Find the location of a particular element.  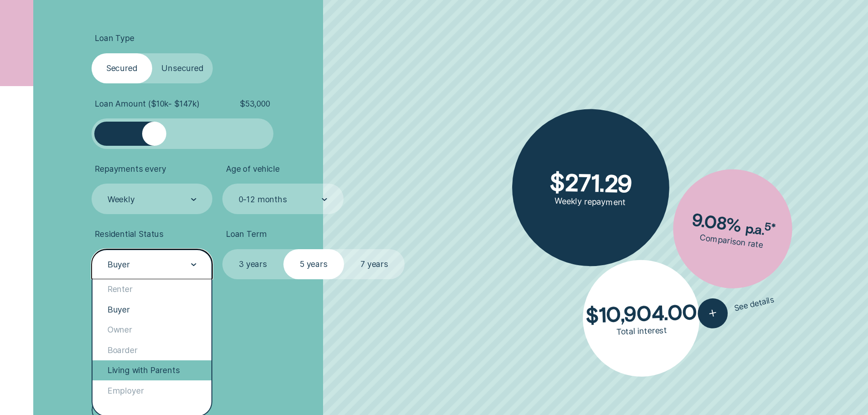

span: Age of vehicle is located at coordinates (253, 169).